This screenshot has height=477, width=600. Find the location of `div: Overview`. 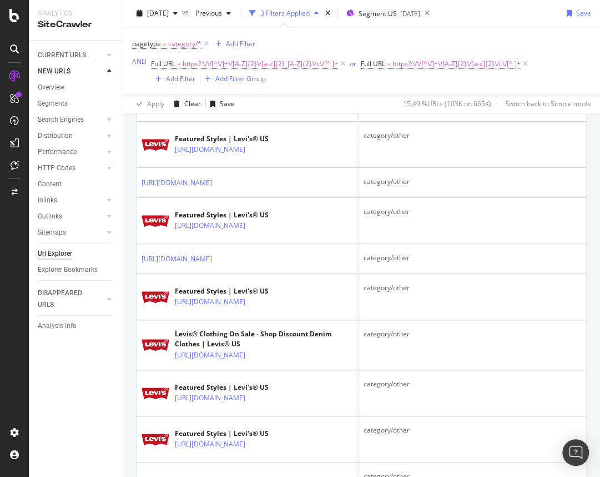

div: Overview is located at coordinates (51, 87).